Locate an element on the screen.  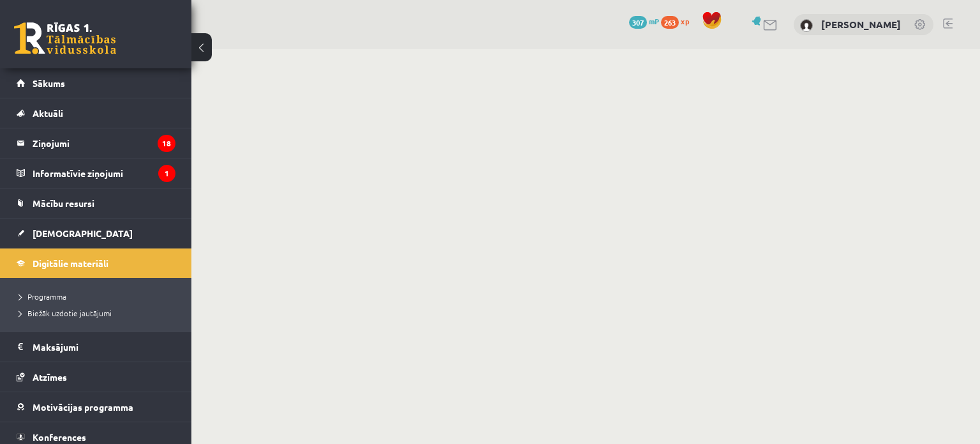
img: Alena Fashutdinova is located at coordinates (806, 25).